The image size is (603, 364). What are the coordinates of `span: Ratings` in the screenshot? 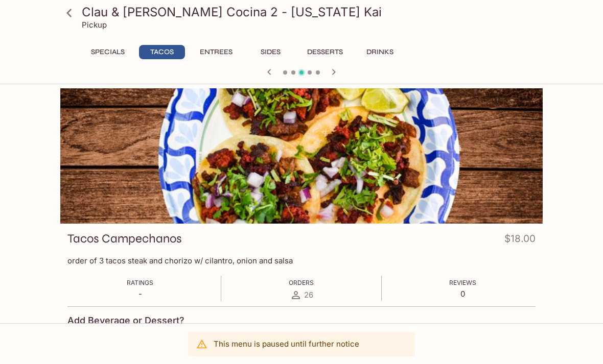 It's located at (140, 283).